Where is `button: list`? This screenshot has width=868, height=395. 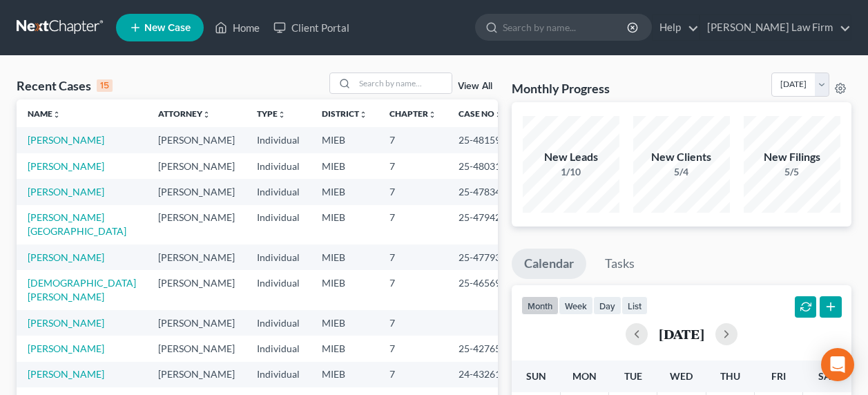 button: list is located at coordinates (635, 305).